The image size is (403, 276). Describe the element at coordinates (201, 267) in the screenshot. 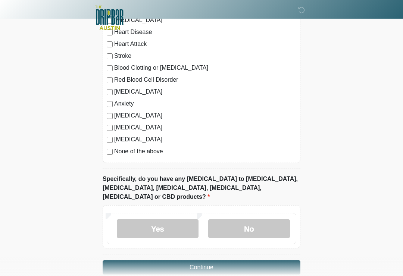

I see `button: Continue` at that location.